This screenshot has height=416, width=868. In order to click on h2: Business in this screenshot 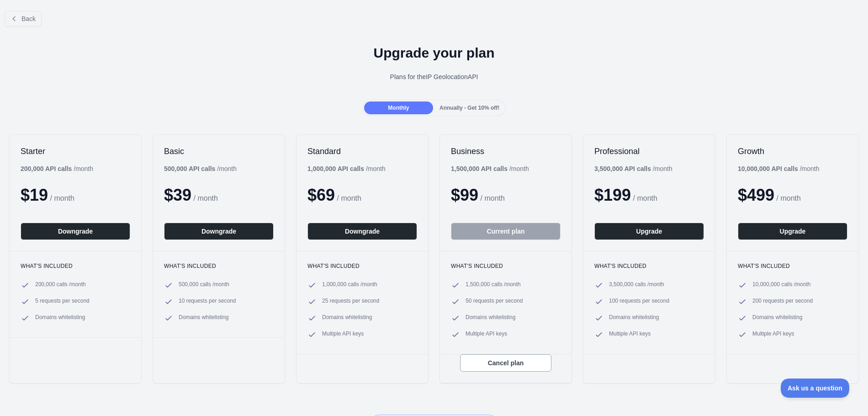, I will do `click(506, 152)`.